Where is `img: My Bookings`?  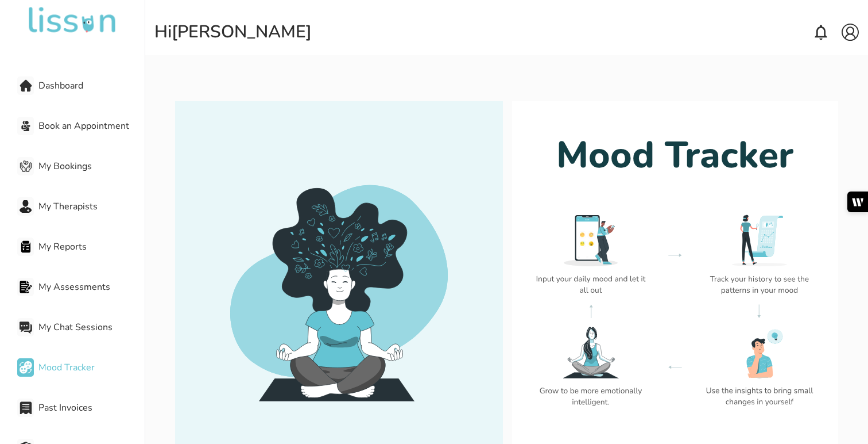 img: My Bookings is located at coordinates (26, 166).